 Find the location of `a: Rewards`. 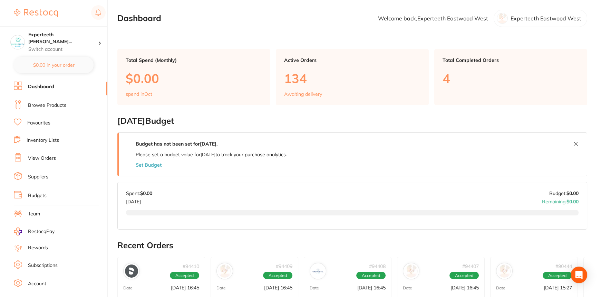

a: Rewards is located at coordinates (38, 248).